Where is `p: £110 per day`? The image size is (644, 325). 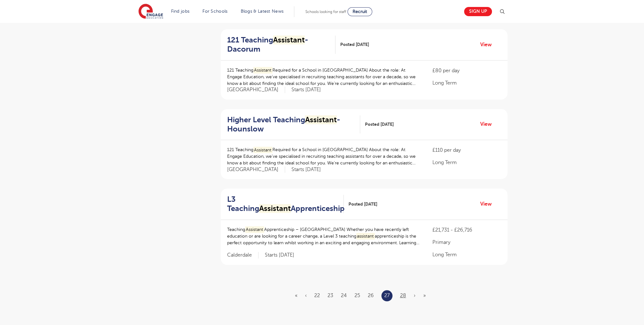 p: £110 per day is located at coordinates (466, 150).